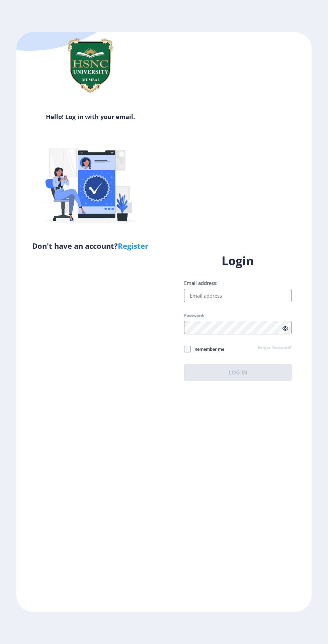 Image resolution: width=328 pixels, height=644 pixels. I want to click on input: Email address, so click(238, 295).